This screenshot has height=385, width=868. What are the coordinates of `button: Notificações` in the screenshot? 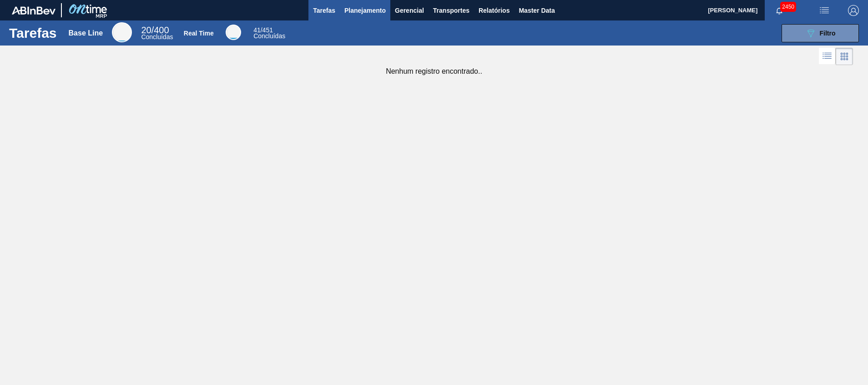 It's located at (779, 10).